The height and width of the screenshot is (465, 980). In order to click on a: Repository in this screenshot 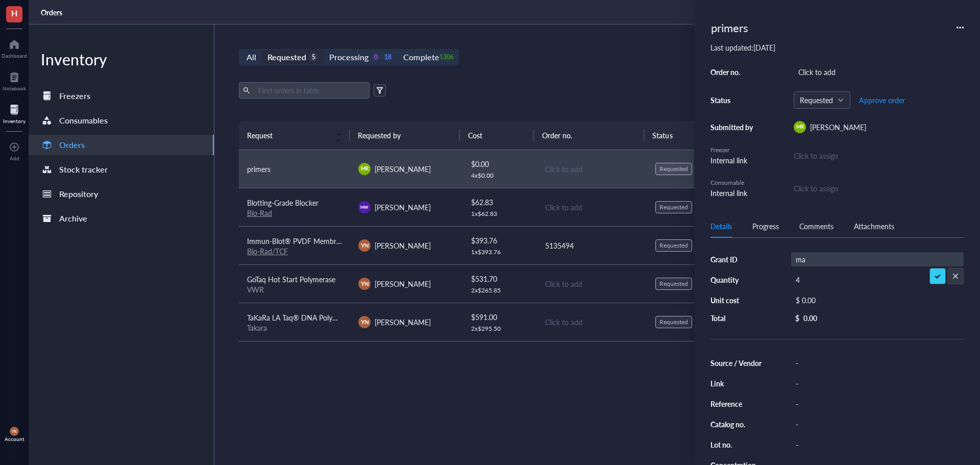, I will do `click(121, 194)`.